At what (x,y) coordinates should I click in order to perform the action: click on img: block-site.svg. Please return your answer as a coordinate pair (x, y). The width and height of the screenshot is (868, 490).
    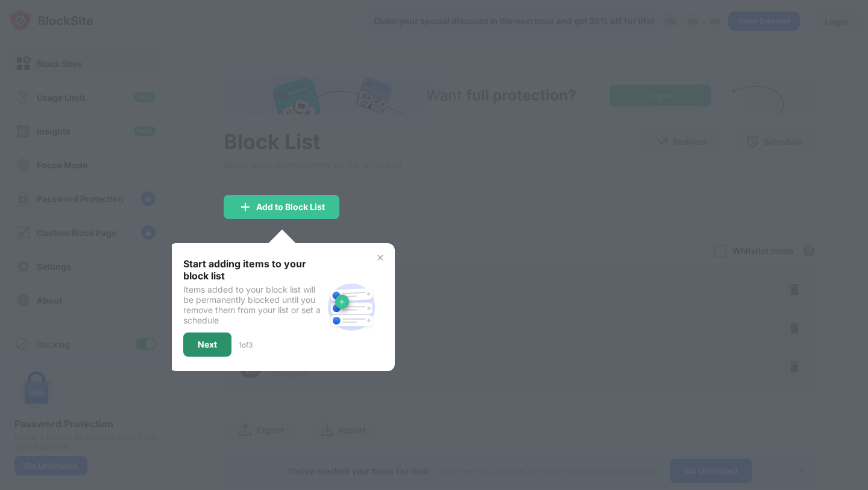
    Looking at the image, I should click on (351, 307).